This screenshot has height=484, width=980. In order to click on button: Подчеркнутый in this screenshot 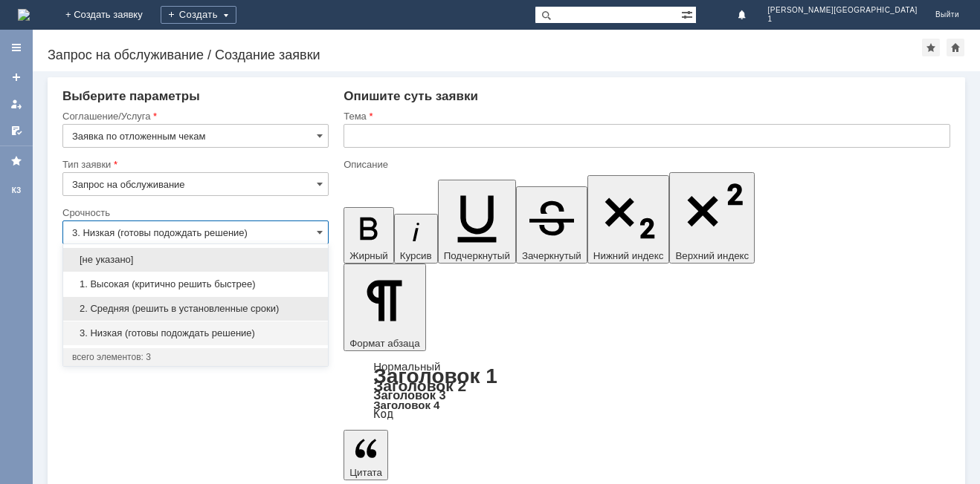, I will do `click(477, 222)`.